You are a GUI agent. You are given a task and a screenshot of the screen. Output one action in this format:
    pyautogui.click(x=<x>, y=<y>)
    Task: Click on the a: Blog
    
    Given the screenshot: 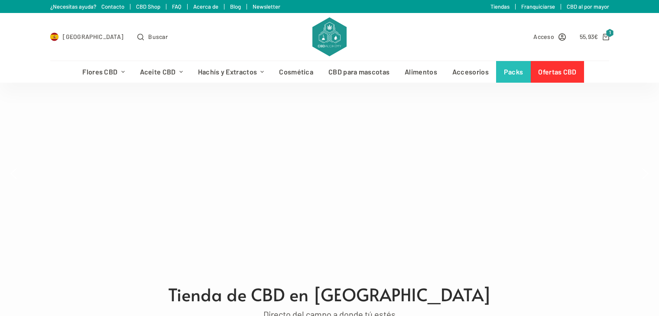 What is the action you would take?
    pyautogui.click(x=235, y=7)
    